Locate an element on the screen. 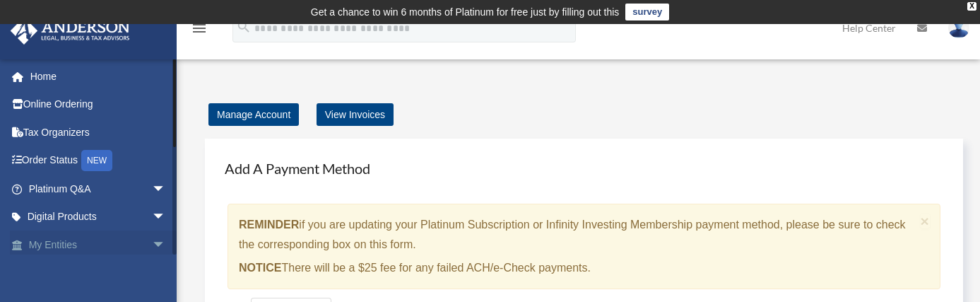 Image resolution: width=980 pixels, height=302 pixels. div: close is located at coordinates (972, 7).